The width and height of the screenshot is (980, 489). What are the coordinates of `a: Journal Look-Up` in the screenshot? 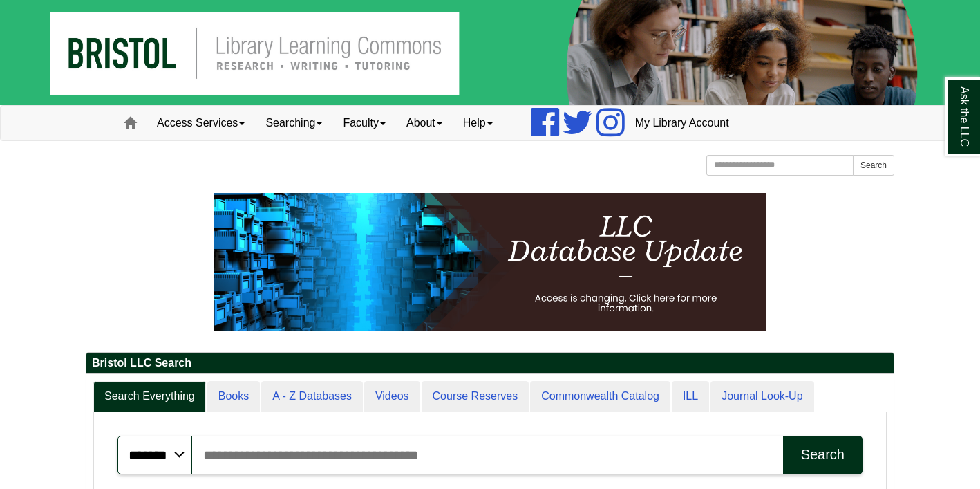 It's located at (762, 396).